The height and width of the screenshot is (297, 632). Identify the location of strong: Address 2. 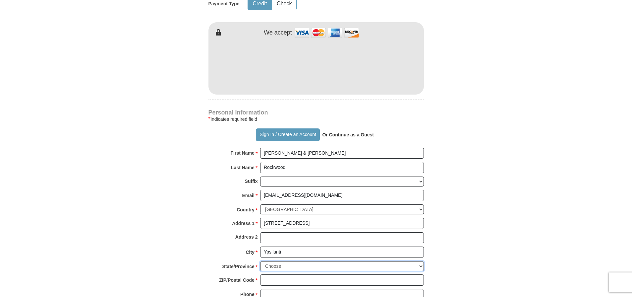
(247, 237).